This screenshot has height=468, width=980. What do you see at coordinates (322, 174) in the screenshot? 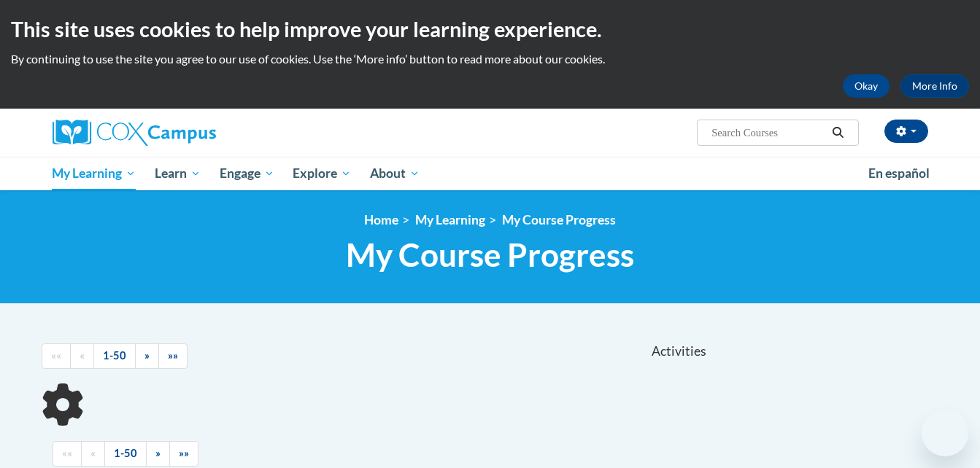
I see `span: Explore` at bounding box center [322, 174].